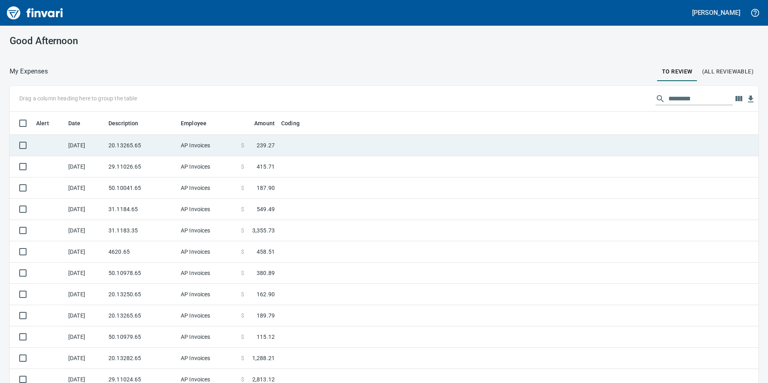  What do you see at coordinates (29, 72) in the screenshot?
I see `nav: breadcrumb` at bounding box center [29, 72].